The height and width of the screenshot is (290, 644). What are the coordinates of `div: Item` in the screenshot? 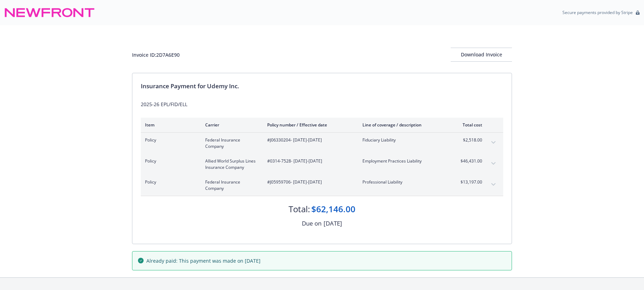 It's located at (170, 125).